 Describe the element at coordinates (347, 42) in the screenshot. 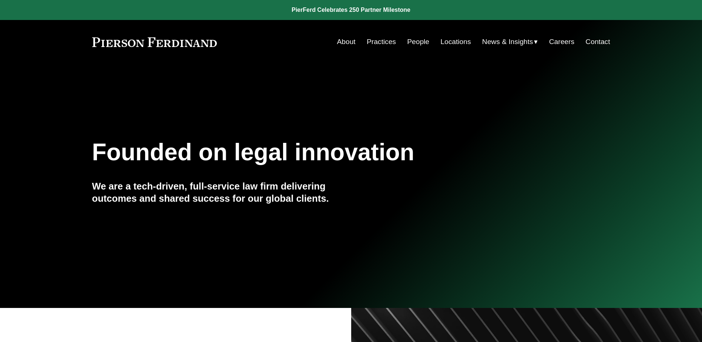

I see `a: About` at that location.